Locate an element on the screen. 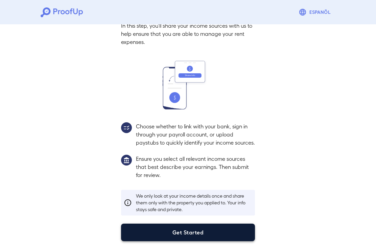  img: group2.svg is located at coordinates (126, 128).